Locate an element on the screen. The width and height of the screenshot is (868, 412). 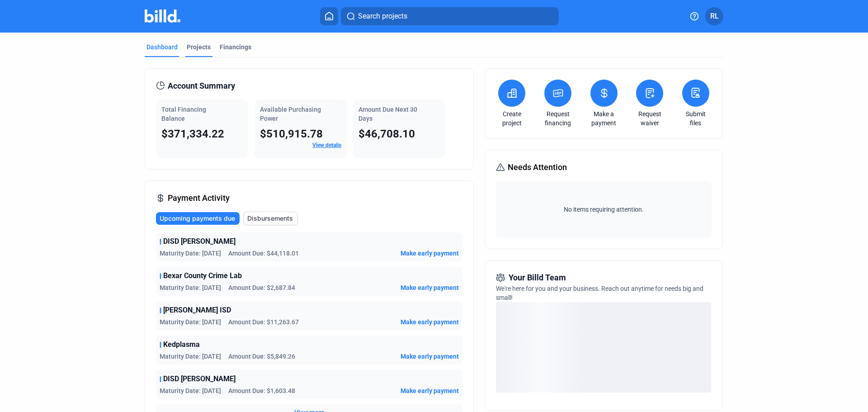
span: $46,708.10 is located at coordinates (387, 134).